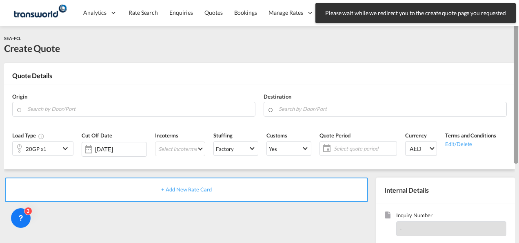  What do you see at coordinates (325, 148) in the screenshot?
I see `md-icon: icon-calendar` at bounding box center [325, 148].